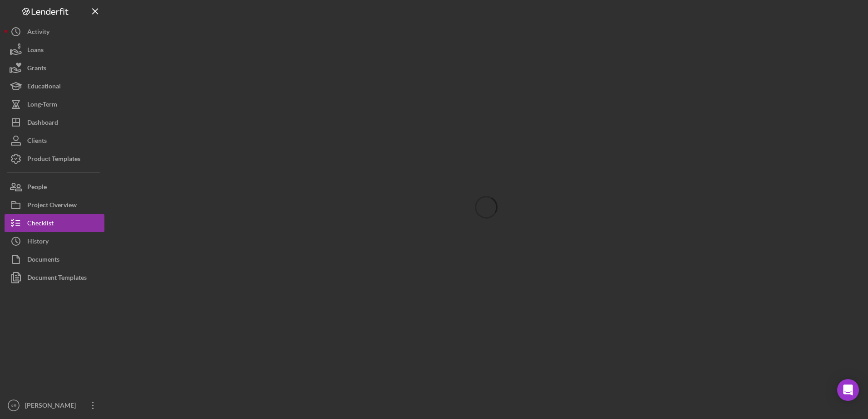 This screenshot has width=868, height=419. I want to click on div: Document Templates, so click(57, 279).